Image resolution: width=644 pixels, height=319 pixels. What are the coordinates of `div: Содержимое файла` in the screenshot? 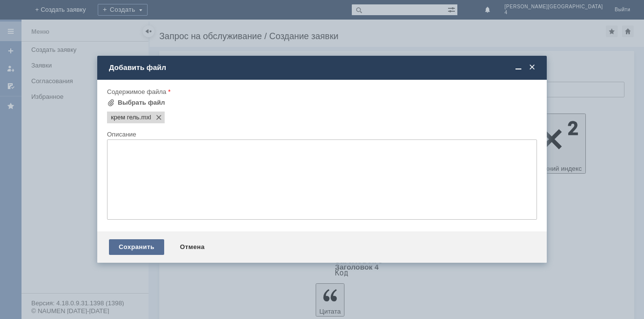 It's located at (321, 91).